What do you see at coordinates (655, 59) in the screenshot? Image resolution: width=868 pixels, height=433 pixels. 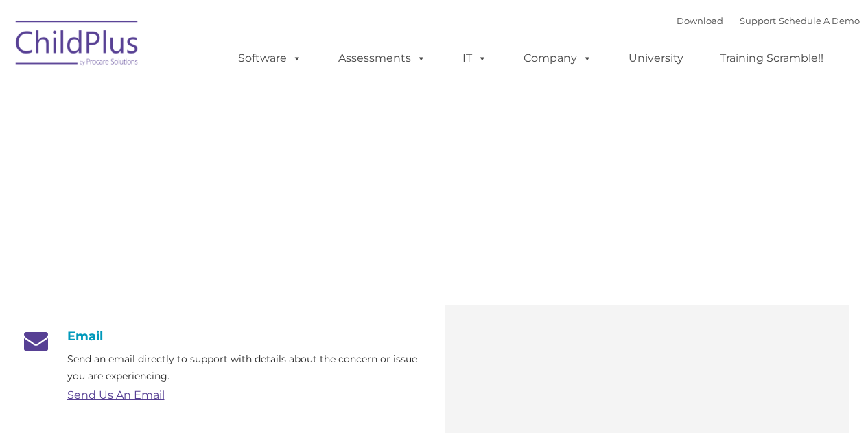 I see `a: University` at bounding box center [655, 59].